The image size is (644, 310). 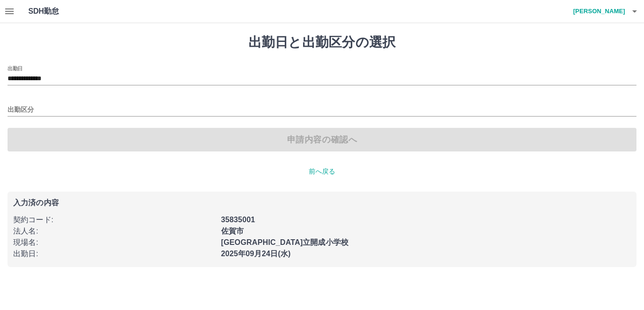 What do you see at coordinates (256, 254) in the screenshot?
I see `b: 2025年09月24日(水)` at bounding box center [256, 254].